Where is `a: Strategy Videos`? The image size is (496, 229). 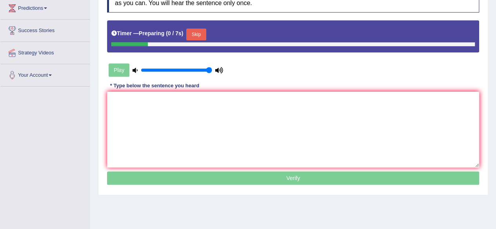 a: Strategy Videos is located at coordinates (45, 52).